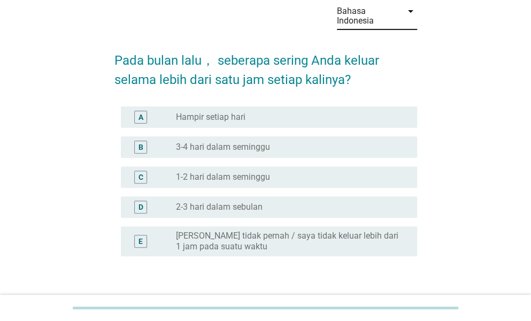 The image size is (531, 321). I want to click on div: A, so click(141, 117).